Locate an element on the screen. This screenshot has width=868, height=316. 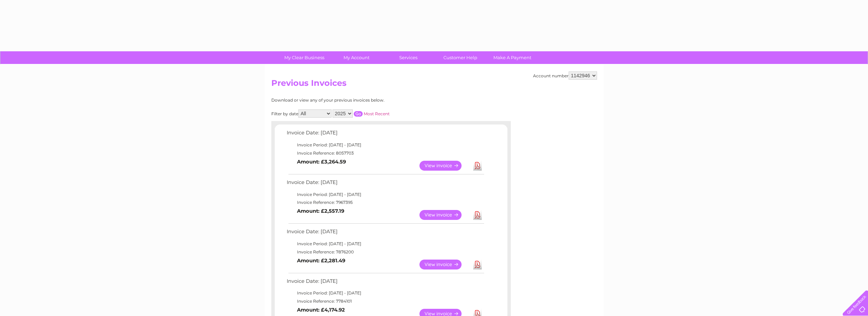
td: Invoice Reference: 7876200 is located at coordinates (385, 252).